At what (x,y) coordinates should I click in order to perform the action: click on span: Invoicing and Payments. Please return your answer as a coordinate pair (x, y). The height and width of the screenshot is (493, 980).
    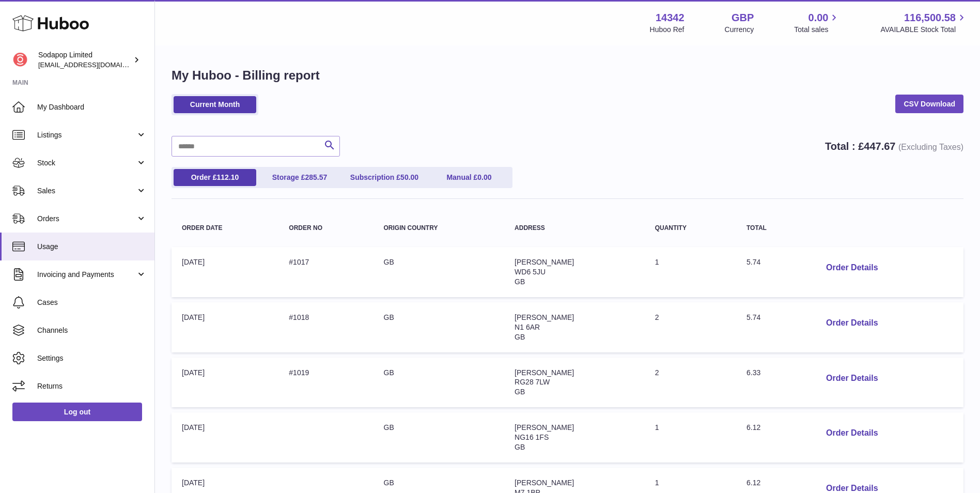
    Looking at the image, I should click on (86, 274).